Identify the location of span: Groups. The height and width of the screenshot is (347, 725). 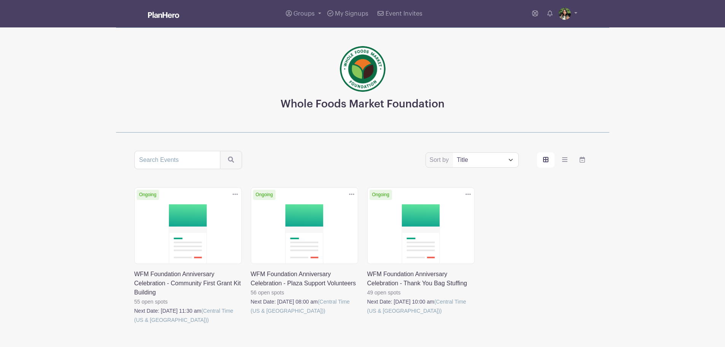
(304, 14).